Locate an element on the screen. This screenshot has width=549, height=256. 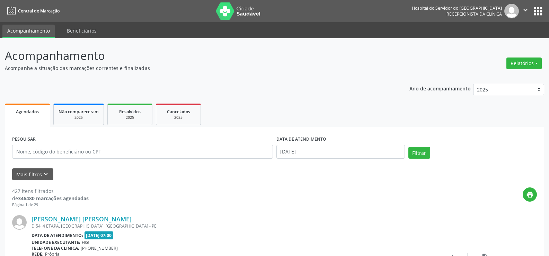
i: print is located at coordinates (530, 195).